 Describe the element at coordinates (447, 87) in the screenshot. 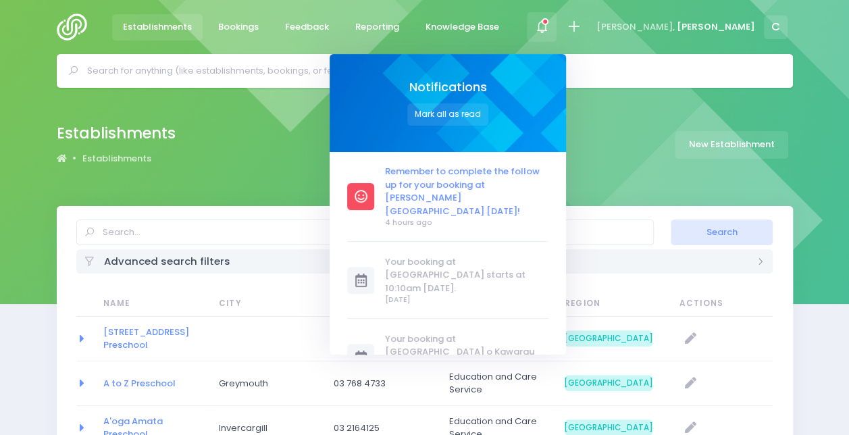

I see `span: Notifications` at that location.